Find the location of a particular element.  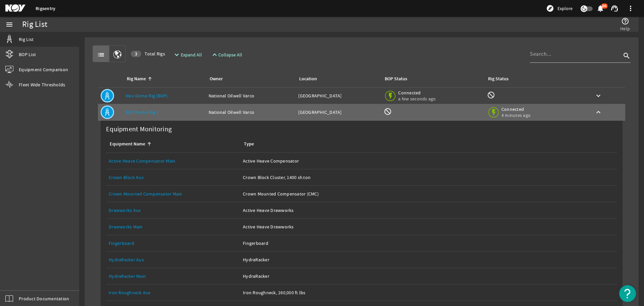

a: Rigsentry is located at coordinates (45, 8).